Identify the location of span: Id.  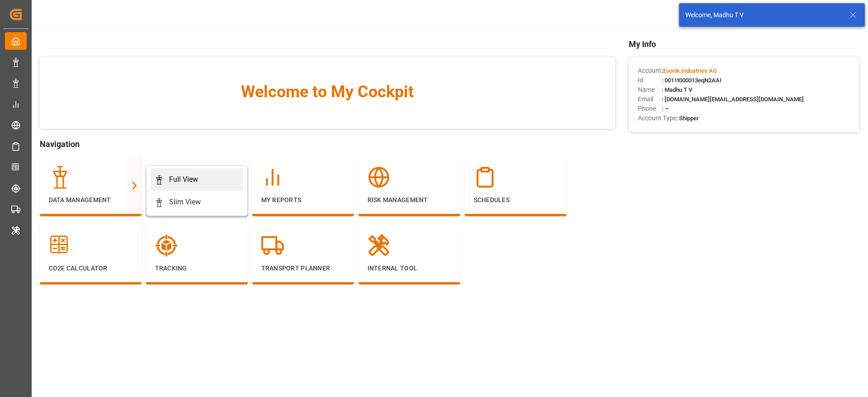
(650, 80).